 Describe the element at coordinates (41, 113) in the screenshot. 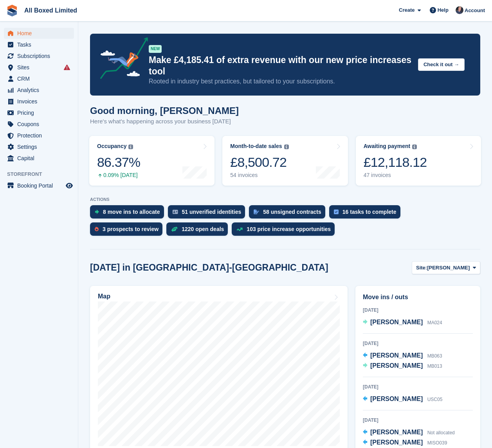

I see `span: Pricing` at that location.